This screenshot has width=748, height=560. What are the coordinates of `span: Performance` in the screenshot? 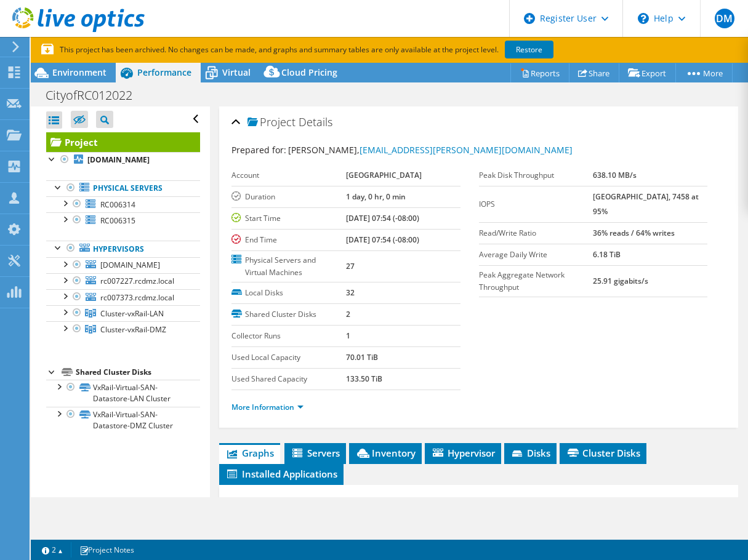 It's located at (165, 72).